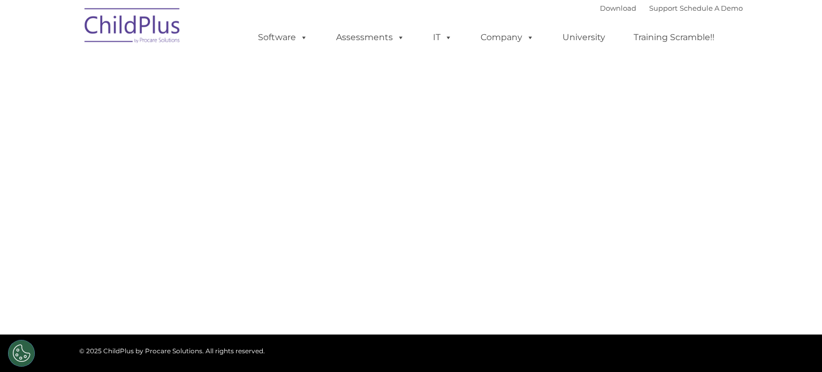 The image size is (822, 372). What do you see at coordinates (507, 37) in the screenshot?
I see `a: Company` at bounding box center [507, 37].